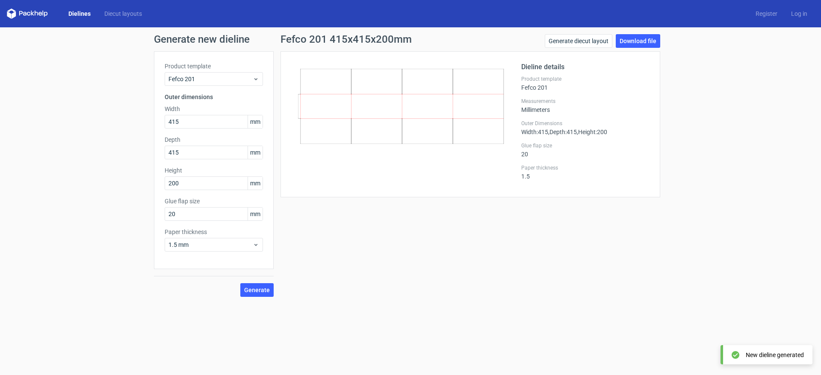 This screenshot has width=821, height=375. I want to click on label: Outer Dimensions, so click(585, 124).